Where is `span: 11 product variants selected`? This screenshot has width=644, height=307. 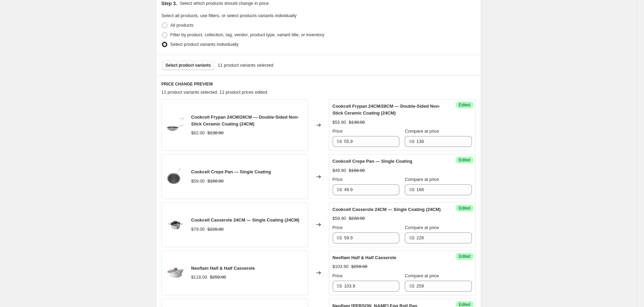
span: 11 product variants selected is located at coordinates (245, 65).